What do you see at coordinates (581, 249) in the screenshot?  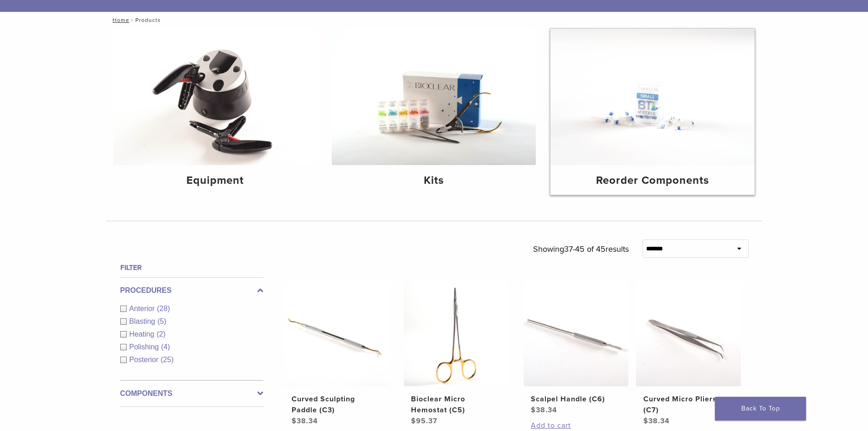 I see `p: Showing results` at bounding box center [581, 249].